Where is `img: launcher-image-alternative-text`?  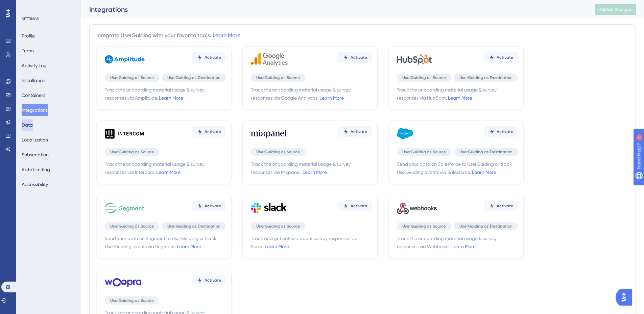
img: launcher-image-alternative-text is located at coordinates (8, 10).